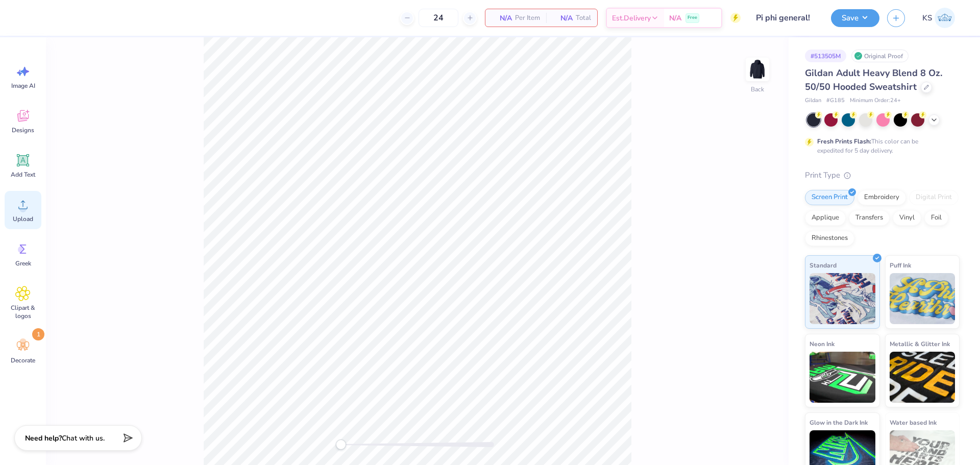 The image size is (980, 465). What do you see at coordinates (881, 198) in the screenshot?
I see `div: Embroidery` at bounding box center [881, 198].